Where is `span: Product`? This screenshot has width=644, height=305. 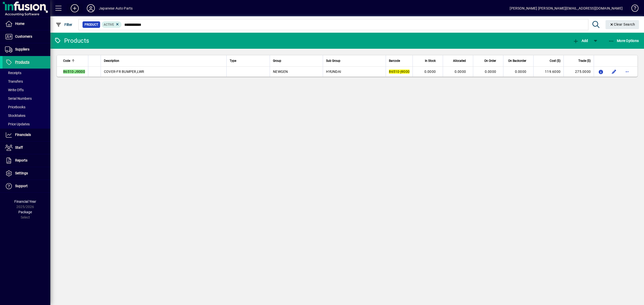 span: Product is located at coordinates (91, 25).